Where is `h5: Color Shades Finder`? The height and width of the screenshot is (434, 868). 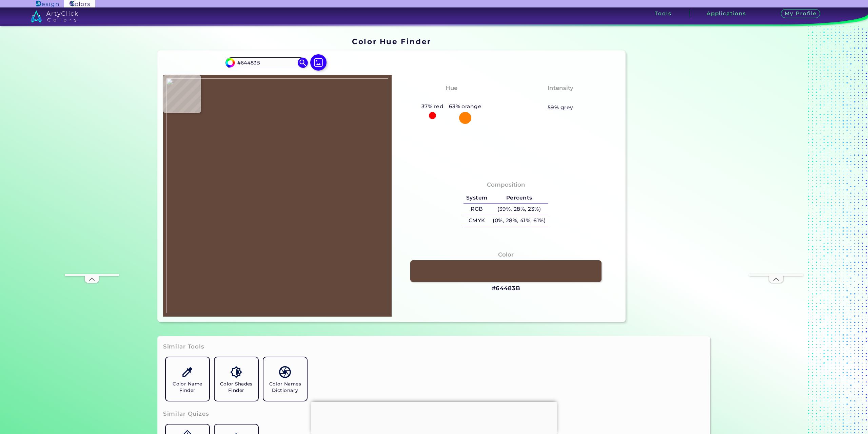 h5: Color Shades Finder is located at coordinates (236, 387).